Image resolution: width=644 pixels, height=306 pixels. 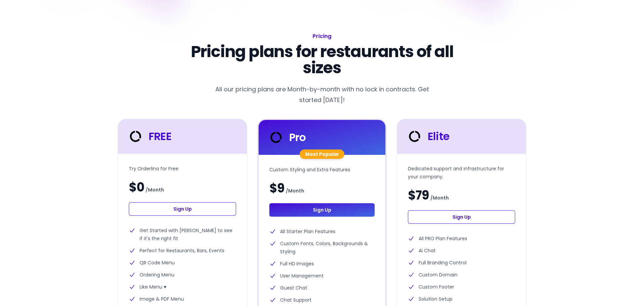 I want to click on li: User Management, so click(x=322, y=276).